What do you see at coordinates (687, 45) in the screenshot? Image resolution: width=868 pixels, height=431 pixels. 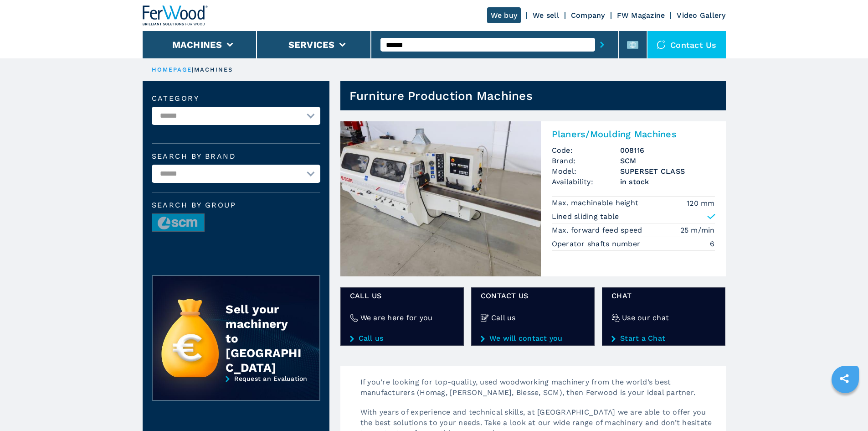 I see `div: Contact us` at bounding box center [687, 45].